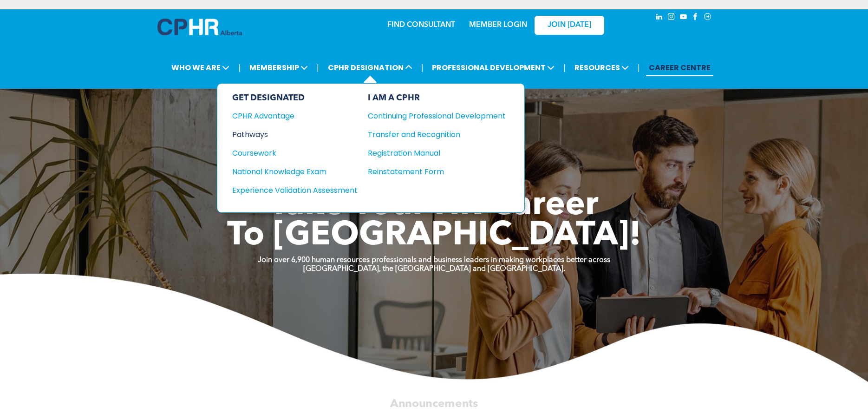 The width and height of the screenshot is (868, 414). I want to click on a: Continuing Professional Development, so click(437, 116).